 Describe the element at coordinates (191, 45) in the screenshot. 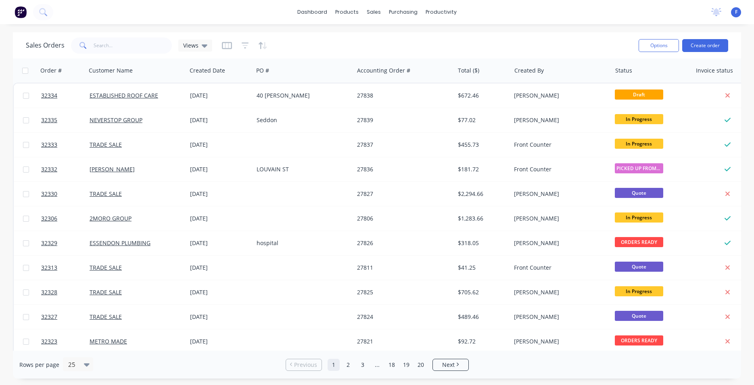

I see `span: Views` at that location.